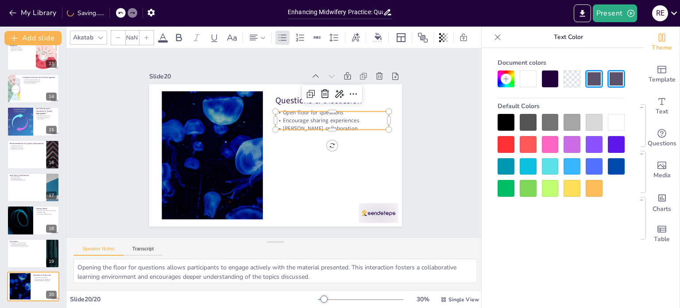  Describe the element at coordinates (46, 111) in the screenshot. I see `p: Audit Reporting for Compliance & Quality Improvement` at that location.